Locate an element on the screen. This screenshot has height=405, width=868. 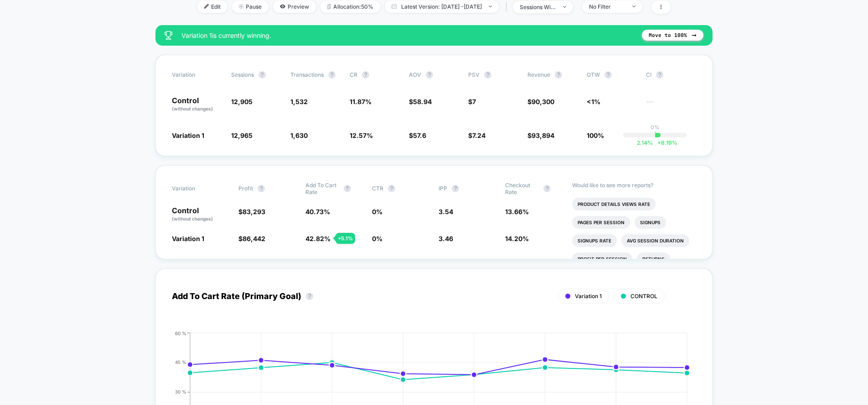
span: CR is located at coordinates (354, 75).